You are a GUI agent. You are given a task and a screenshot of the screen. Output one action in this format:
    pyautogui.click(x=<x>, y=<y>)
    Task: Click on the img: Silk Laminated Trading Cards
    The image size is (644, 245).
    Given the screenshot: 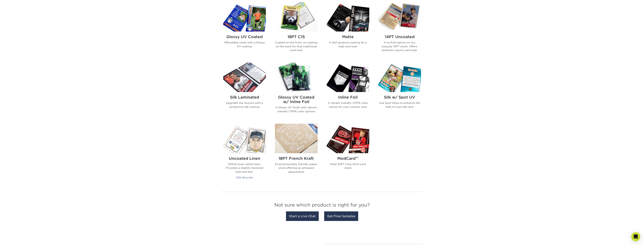 What is the action you would take?
    pyautogui.click(x=245, y=77)
    